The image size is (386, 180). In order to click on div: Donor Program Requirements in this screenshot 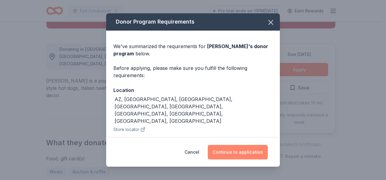, I will do `click(193, 22)`.